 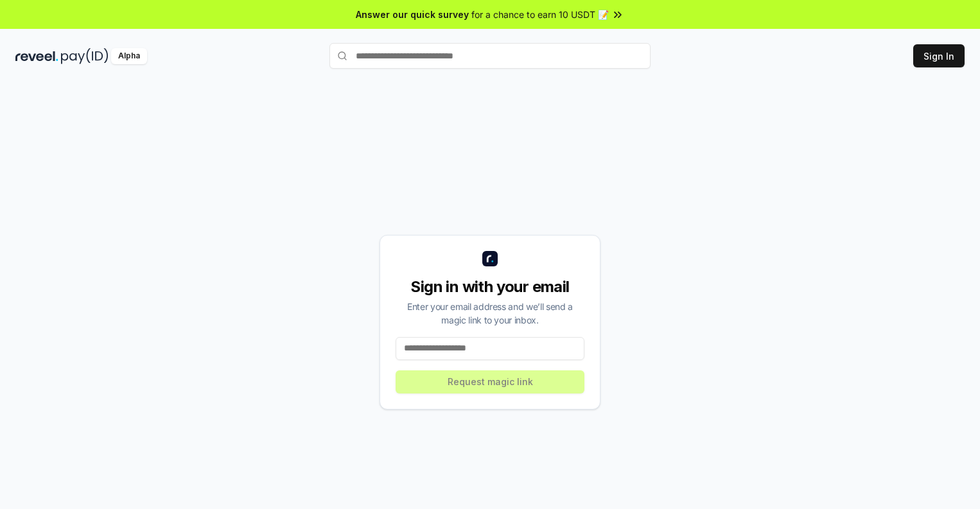 I want to click on img: reveel_dark, so click(x=37, y=56).